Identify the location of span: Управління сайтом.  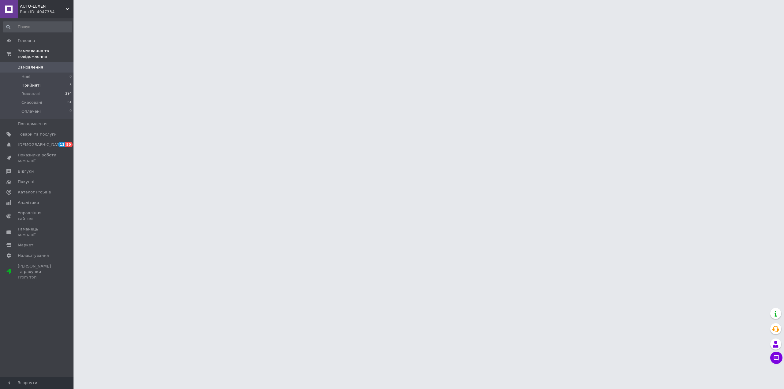
(37, 216).